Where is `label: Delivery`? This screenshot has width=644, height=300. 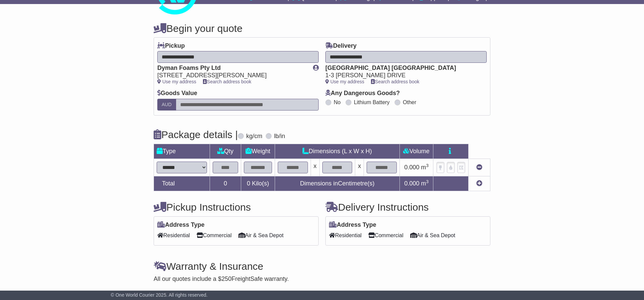 label: Delivery is located at coordinates (341, 46).